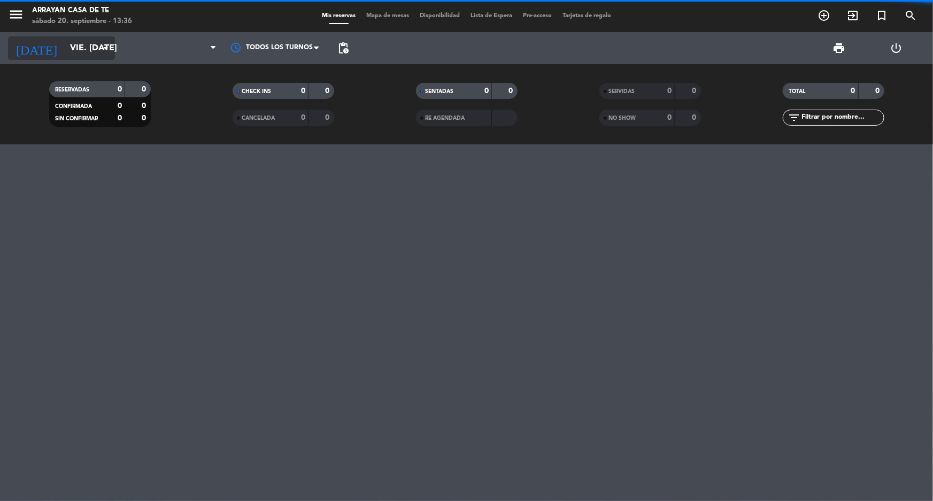 Image resolution: width=933 pixels, height=501 pixels. Describe the element at coordinates (259, 118) in the screenshot. I see `span: CANCELADA` at that location.